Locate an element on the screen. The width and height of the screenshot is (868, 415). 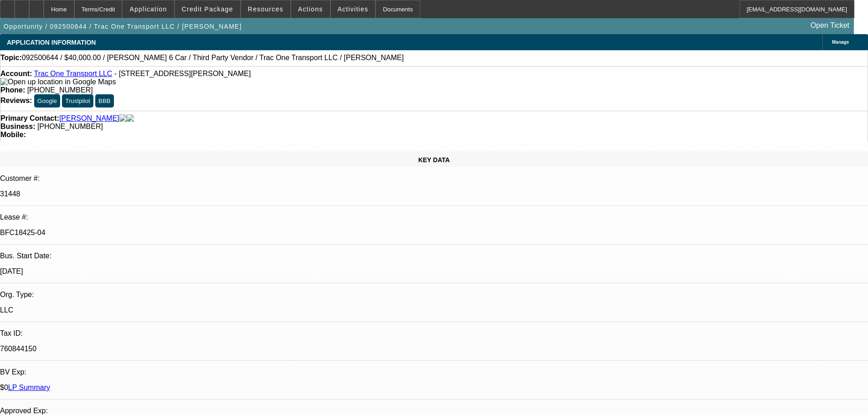
span: Actions is located at coordinates (310, 9).